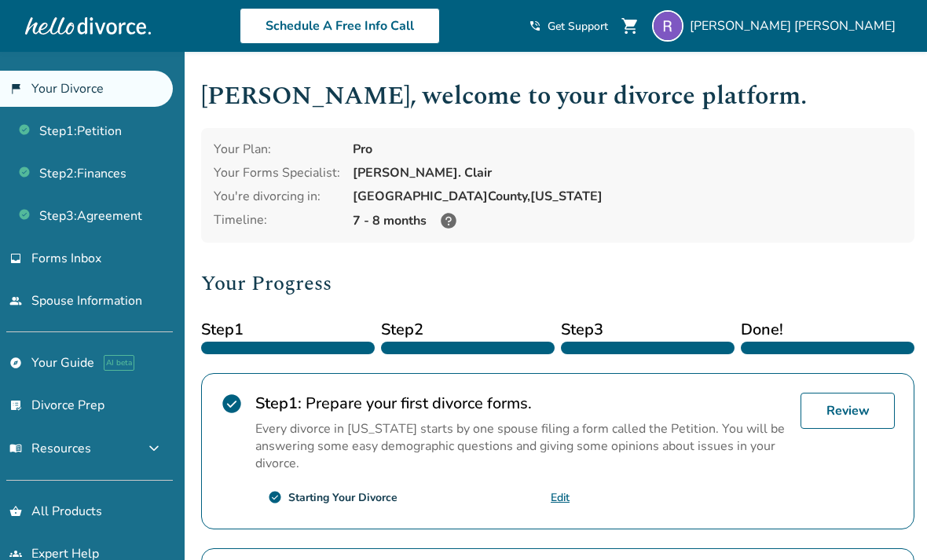  I want to click on span: groups, so click(16, 554).